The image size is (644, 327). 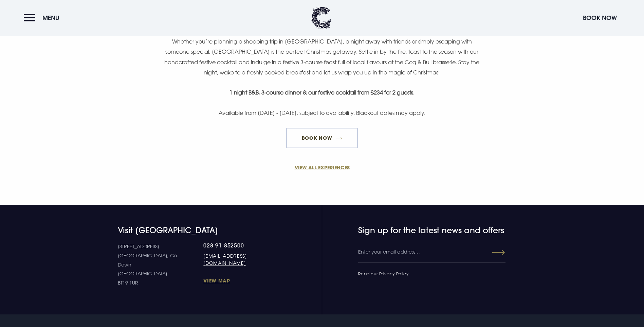 What do you see at coordinates (51, 17) in the screenshot?
I see `span: Menu` at bounding box center [51, 17].